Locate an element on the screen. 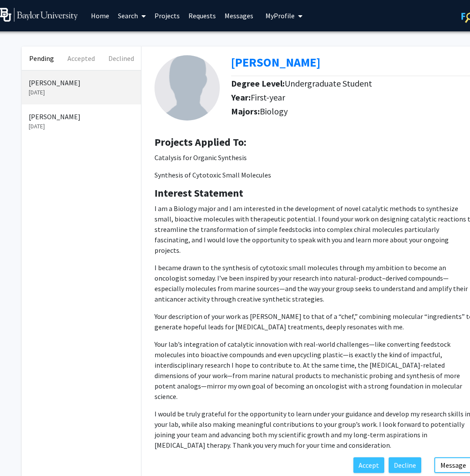 The height and width of the screenshot is (476, 470). img: Profile Picture is located at coordinates (187, 88).